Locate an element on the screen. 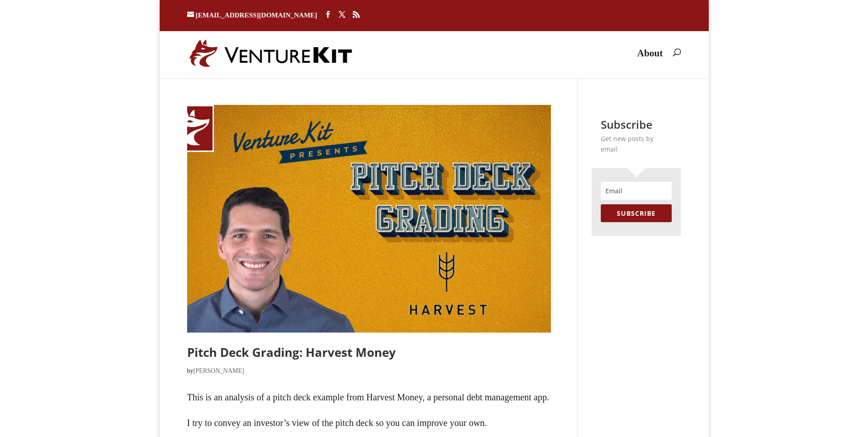 The width and height of the screenshot is (868, 437). img: VentureKit is located at coordinates (271, 53).